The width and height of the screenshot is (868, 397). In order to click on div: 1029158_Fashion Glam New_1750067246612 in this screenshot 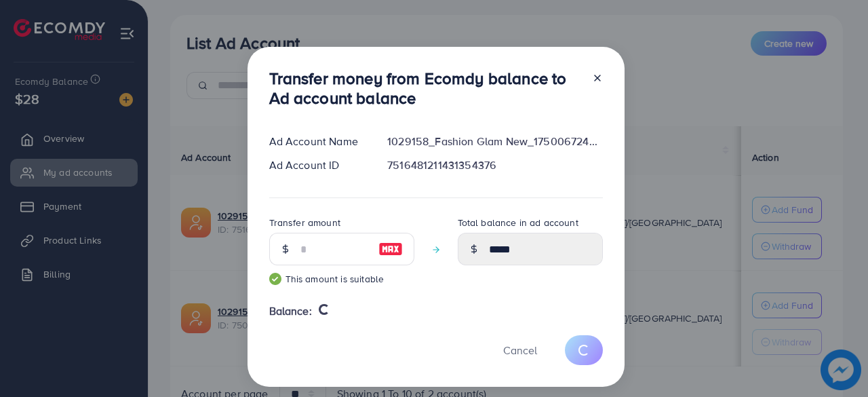, I will do `click(495, 141)`.